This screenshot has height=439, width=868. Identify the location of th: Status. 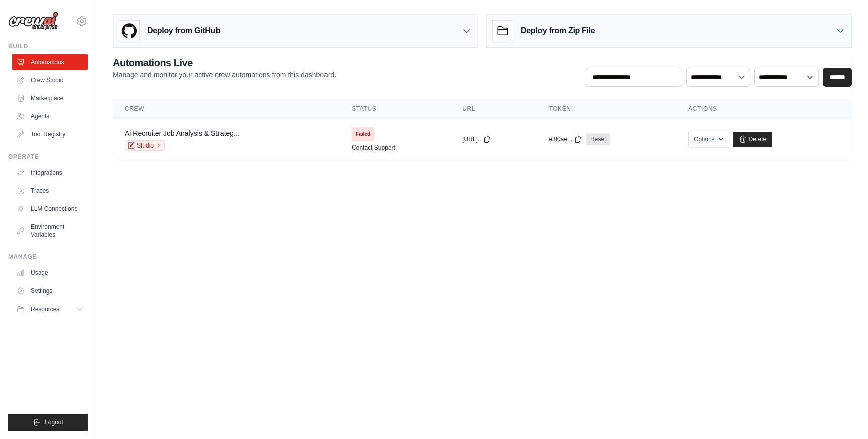
(395, 109).